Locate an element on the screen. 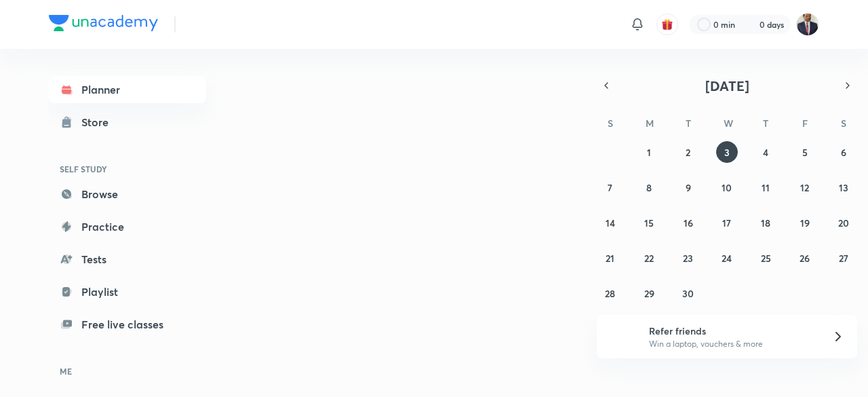  abbr: September 3, 2025 is located at coordinates (727, 152).